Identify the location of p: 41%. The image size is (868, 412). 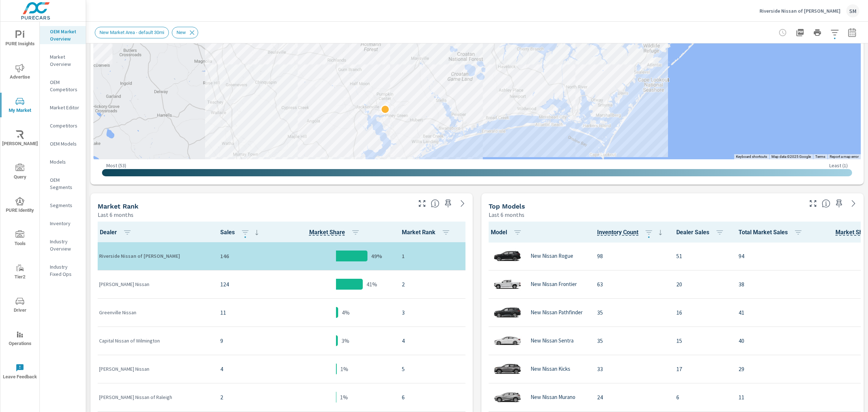
(372, 284).